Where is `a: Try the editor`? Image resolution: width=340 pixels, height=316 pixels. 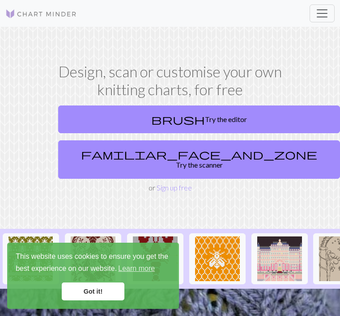
a: Try the editor is located at coordinates (199, 119).